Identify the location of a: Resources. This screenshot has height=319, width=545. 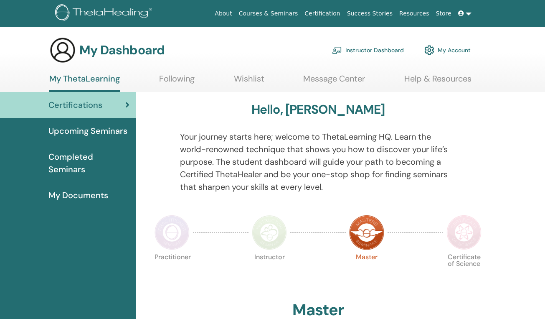
(414, 13).